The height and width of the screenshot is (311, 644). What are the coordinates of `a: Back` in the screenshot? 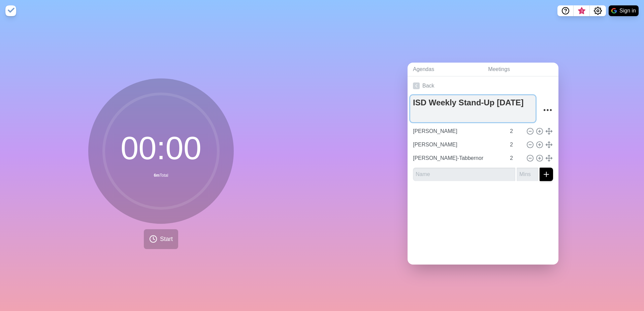 It's located at (483, 86).